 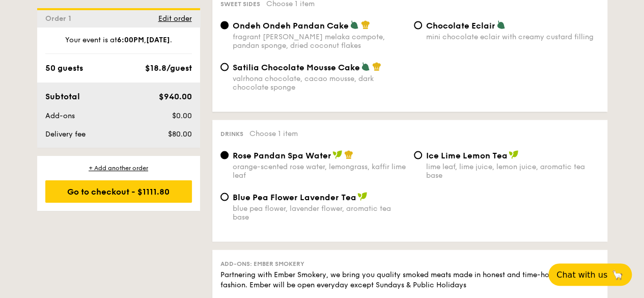 What do you see at coordinates (513, 171) in the screenshot?
I see `div: lime leaf, lime juice, lemon juice, aromatic tea base` at bounding box center [513, 171].